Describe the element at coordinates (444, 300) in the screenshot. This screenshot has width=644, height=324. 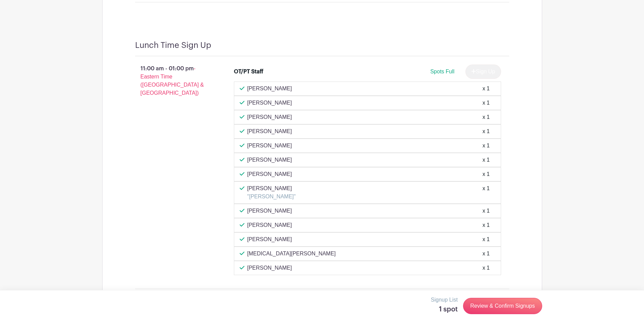
I see `p: Signup List` at that location.